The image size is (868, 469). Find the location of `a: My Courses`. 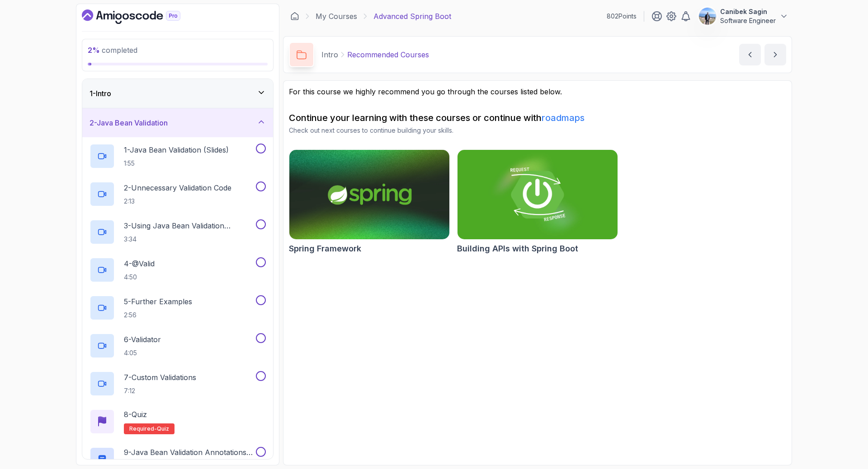

a: My Courses is located at coordinates (337, 16).